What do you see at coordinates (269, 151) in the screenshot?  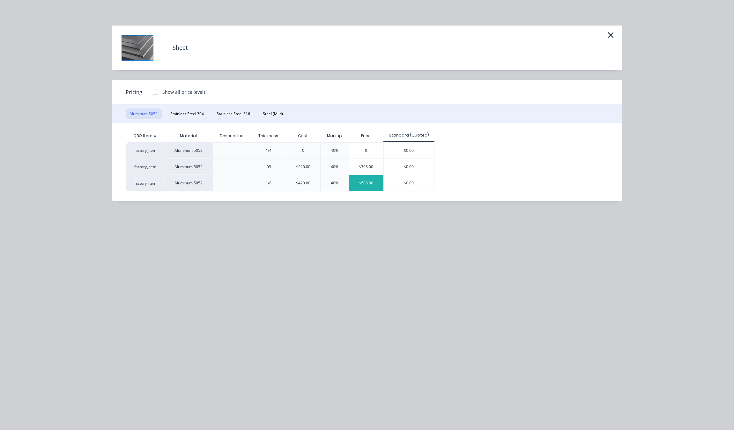 I see `div: 1/4` at bounding box center [269, 151].